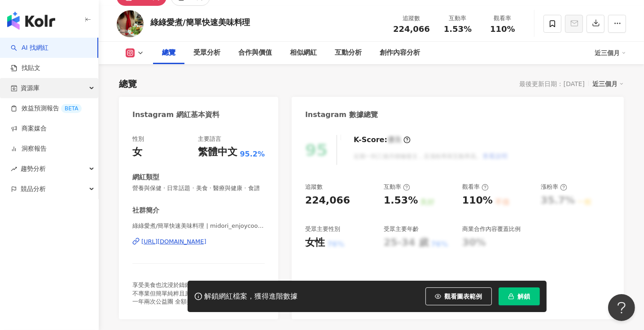 The image size is (644, 330). What do you see at coordinates (554, 187) in the screenshot?
I see `div: 漲粉率` at bounding box center [554, 187].